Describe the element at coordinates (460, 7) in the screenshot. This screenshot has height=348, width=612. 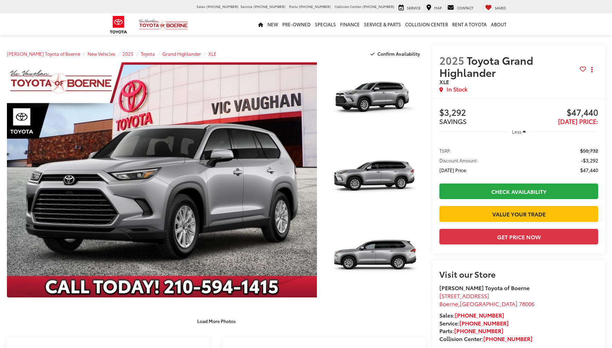
I see `a: Contact` at that location.